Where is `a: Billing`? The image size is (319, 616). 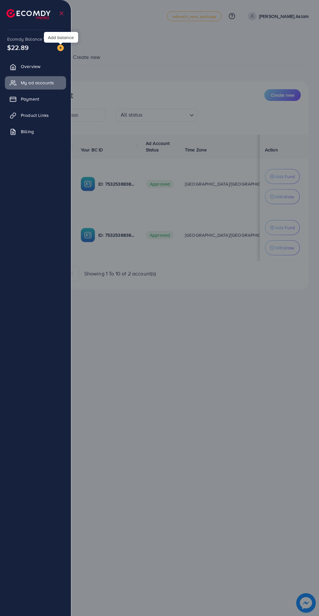 a: Billing is located at coordinates (35, 132).